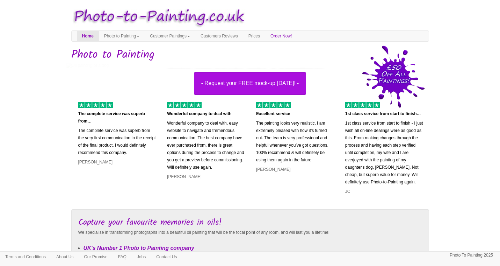 This screenshot has height=266, width=500. I want to click on p: JC, so click(385, 191).